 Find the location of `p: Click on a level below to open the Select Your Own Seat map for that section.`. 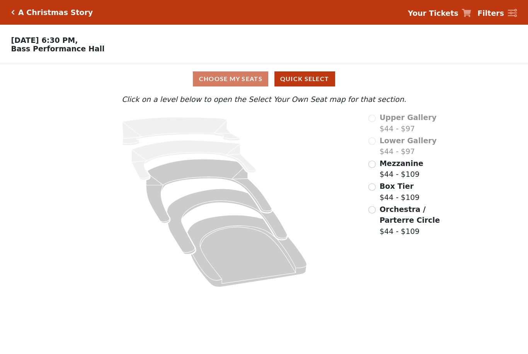

p: Click on a level below to open the Select Your Own Seat map for that section. is located at coordinates (264, 99).